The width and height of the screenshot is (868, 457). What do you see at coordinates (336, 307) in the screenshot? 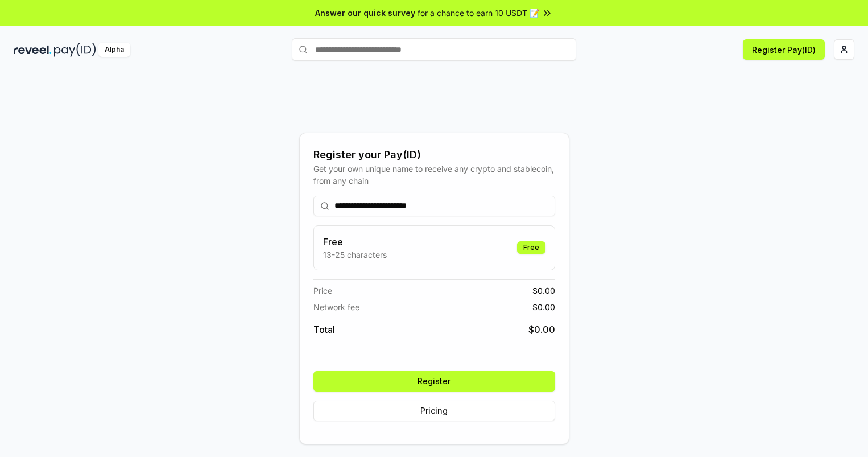
I see `span: Network fee` at bounding box center [336, 307].